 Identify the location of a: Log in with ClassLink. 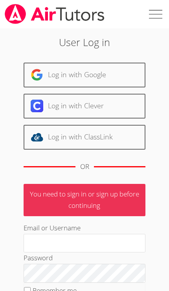
(85, 137).